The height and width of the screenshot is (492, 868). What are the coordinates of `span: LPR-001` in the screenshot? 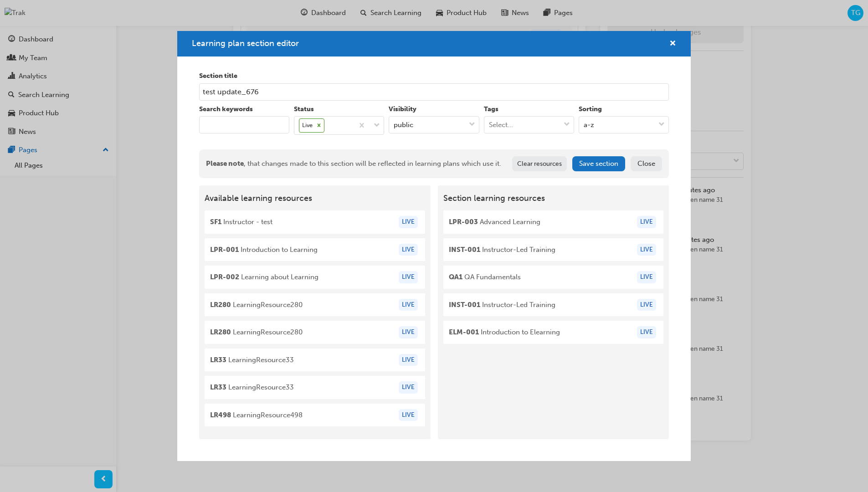 It's located at (224, 249).